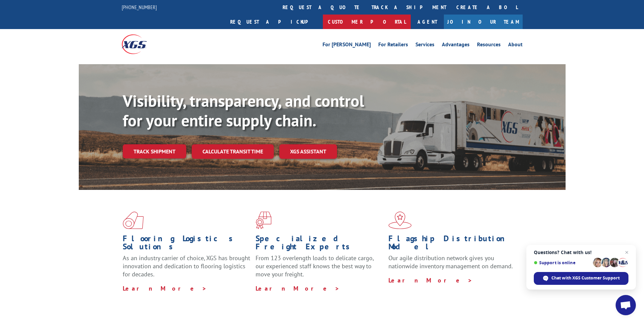  Describe the element at coordinates (155, 151) in the screenshot. I see `a: Track shipment` at that location.